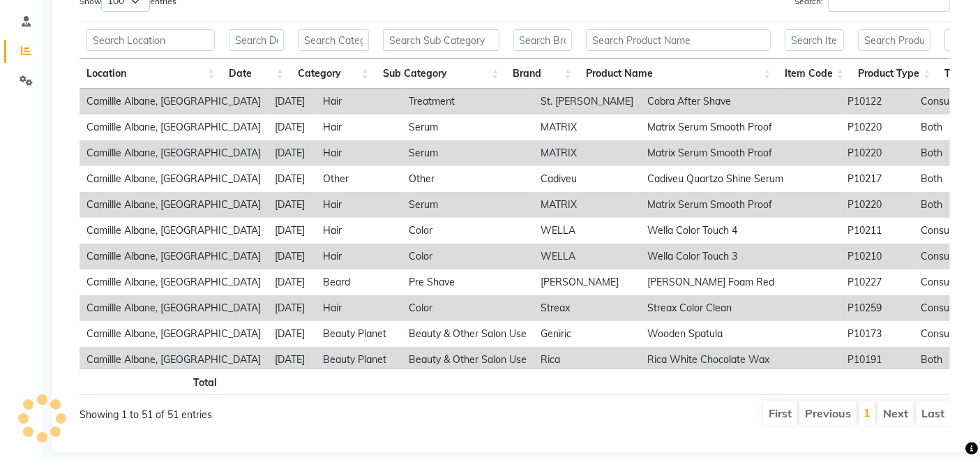 This screenshot has height=460, width=980. What do you see at coordinates (894, 39) in the screenshot?
I see `input: Search Product Type` at bounding box center [894, 39].